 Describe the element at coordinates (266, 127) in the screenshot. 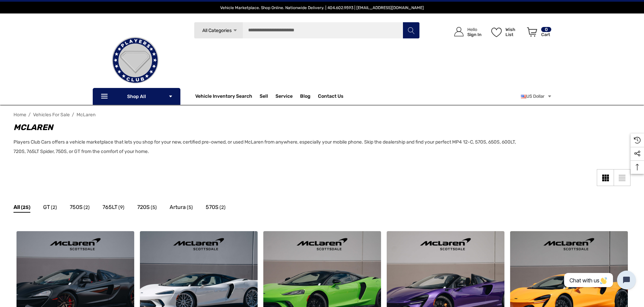

I see `h1: McLaren` at that location.